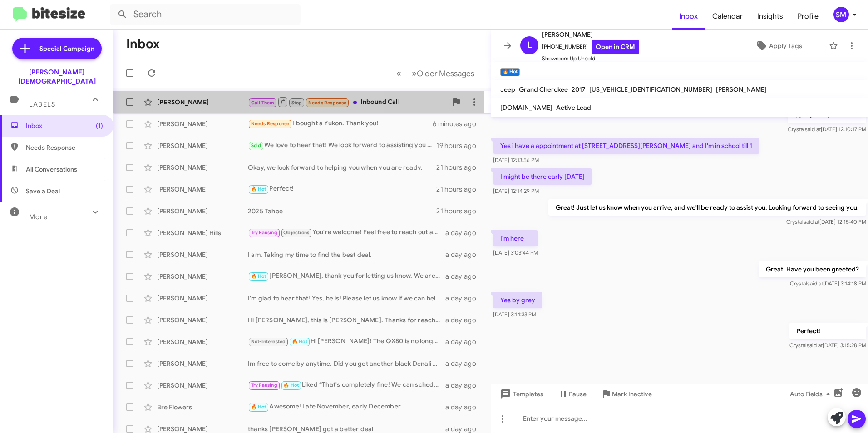 The height and width of the screenshot is (433, 868). What do you see at coordinates (515, 238) in the screenshot?
I see `p: I'm here` at bounding box center [515, 238].